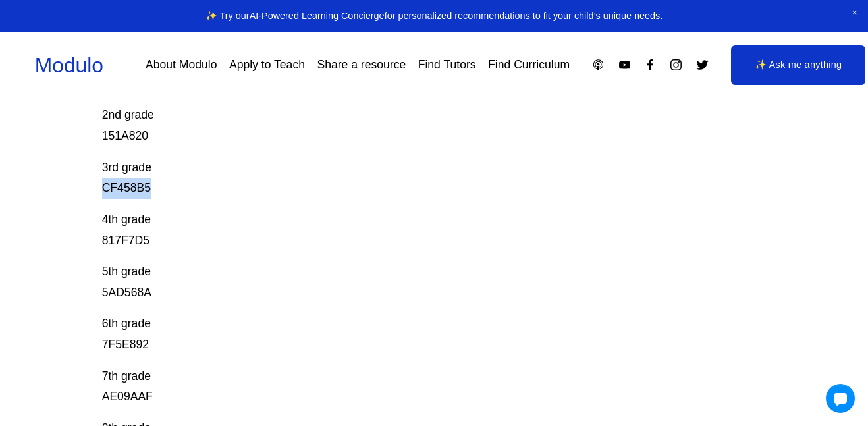  I want to click on a: YouTube, so click(625, 64).